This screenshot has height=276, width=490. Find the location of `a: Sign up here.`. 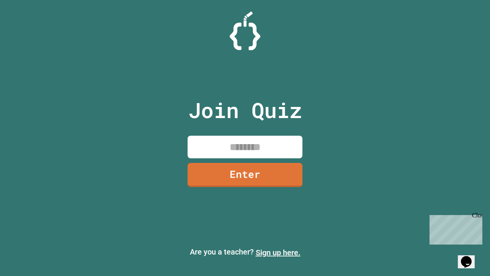

a: Sign up here. is located at coordinates (278, 252).